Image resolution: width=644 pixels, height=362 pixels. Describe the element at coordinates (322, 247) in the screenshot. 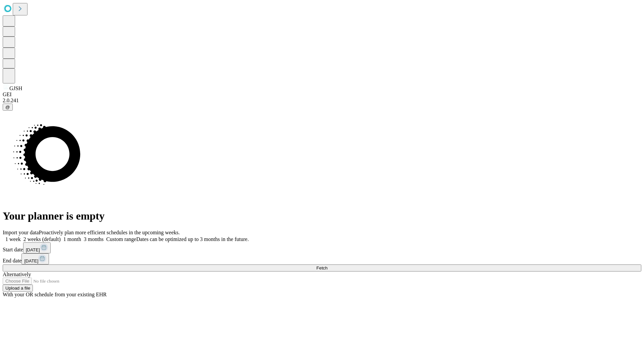

I see `div: Start date` at that location.